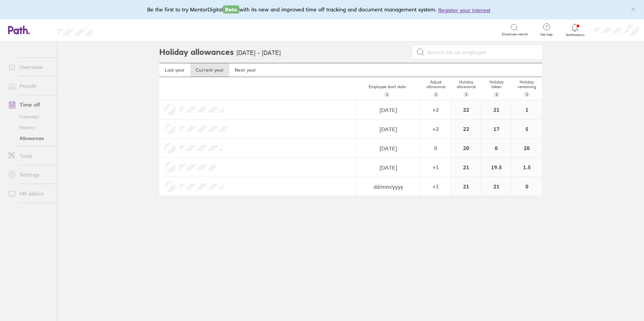 Image resolution: width=644 pixels, height=321 pixels. Describe the element at coordinates (30, 127) in the screenshot. I see `a: History` at that location.